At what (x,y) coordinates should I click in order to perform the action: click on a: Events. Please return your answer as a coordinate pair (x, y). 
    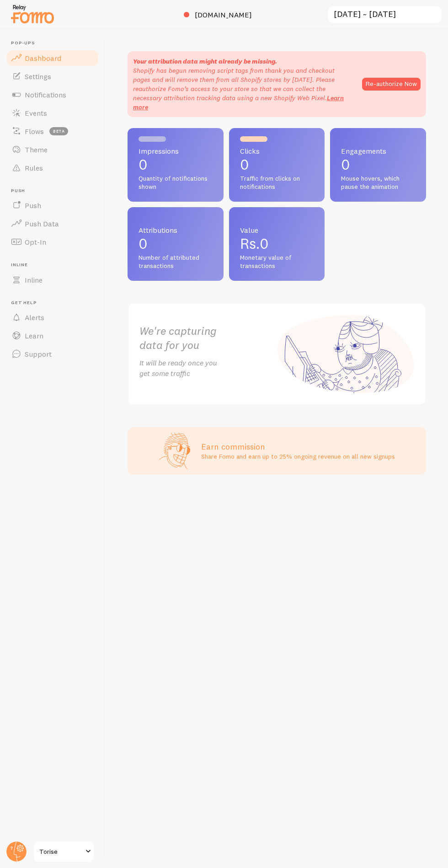
    Looking at the image, I should click on (53, 113).